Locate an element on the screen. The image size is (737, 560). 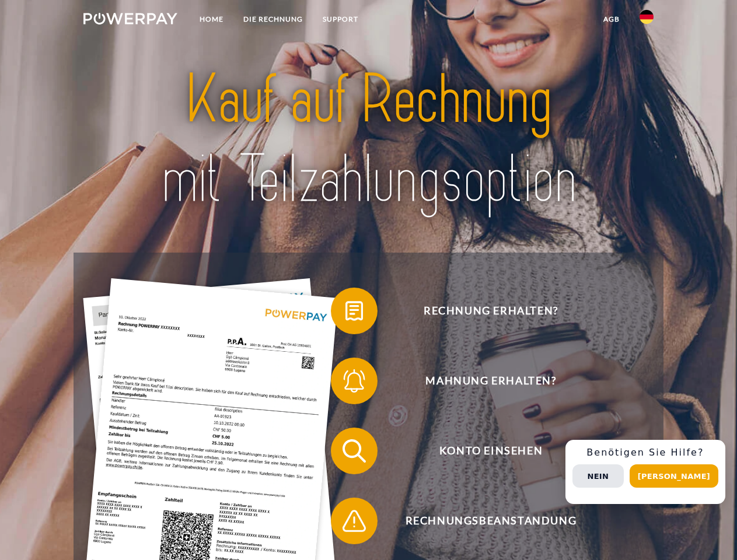
img: title-powerpay_de.svg is located at coordinates (368, 139).